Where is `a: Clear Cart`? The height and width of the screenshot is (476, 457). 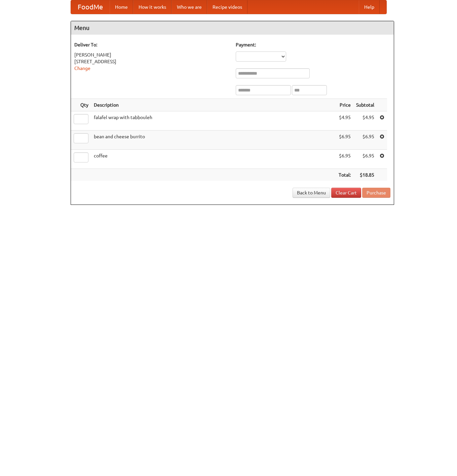
a: Clear Cart is located at coordinates (346, 193).